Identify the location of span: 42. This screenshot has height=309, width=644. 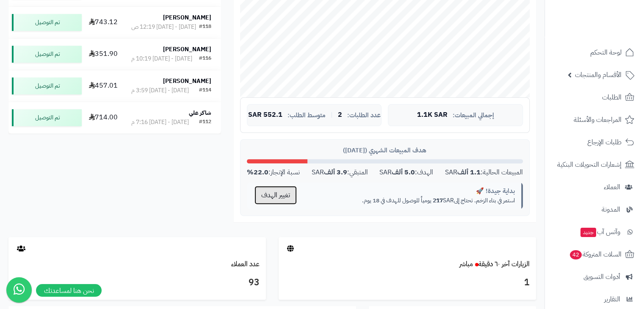
(576, 254).